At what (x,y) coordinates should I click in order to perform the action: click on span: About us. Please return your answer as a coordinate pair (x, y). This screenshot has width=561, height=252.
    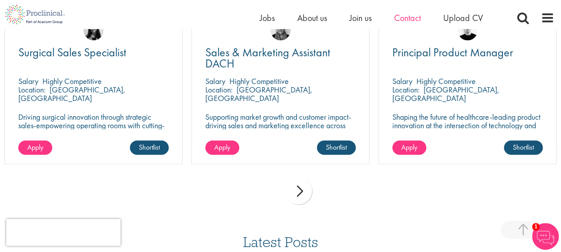
    Looking at the image, I should click on (312, 18).